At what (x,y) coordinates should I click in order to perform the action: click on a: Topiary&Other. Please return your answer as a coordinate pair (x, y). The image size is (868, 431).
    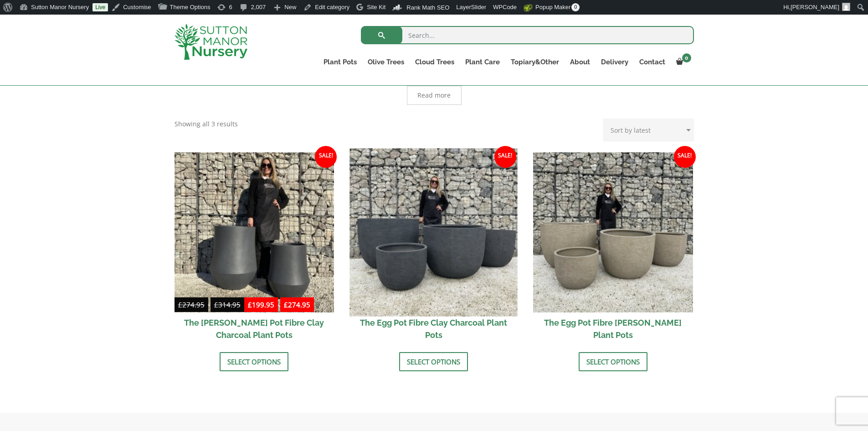
    Looking at the image, I should click on (535, 62).